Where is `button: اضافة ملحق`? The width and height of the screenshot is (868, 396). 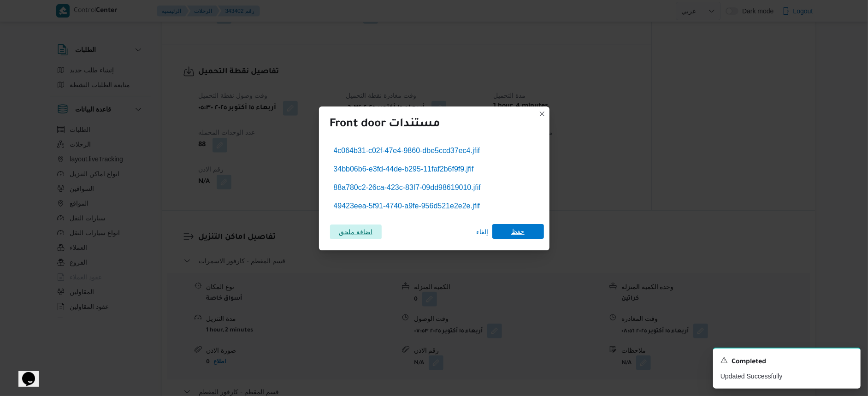
button: اضافة ملحق is located at coordinates (356, 232).